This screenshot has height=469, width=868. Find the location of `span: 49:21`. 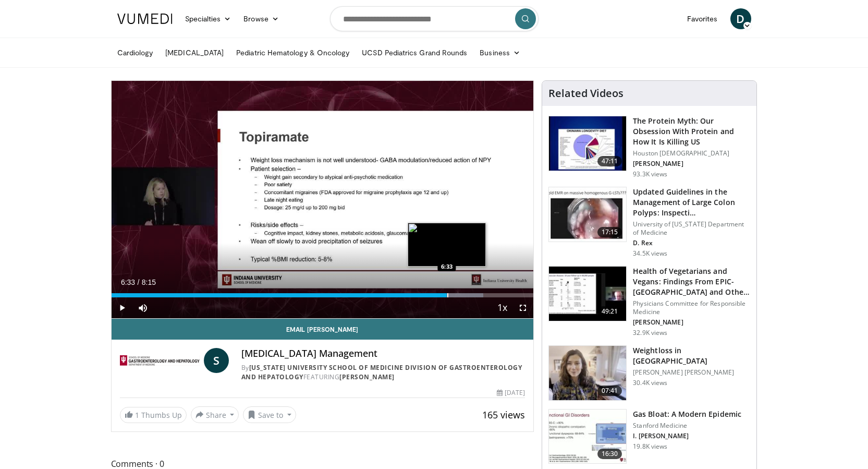

span: 49:21 is located at coordinates (610, 311).